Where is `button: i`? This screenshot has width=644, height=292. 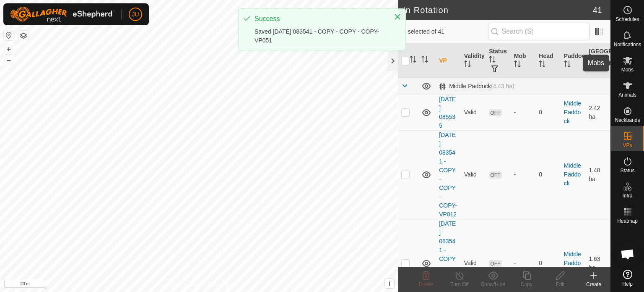
button: i is located at coordinates (390, 283).